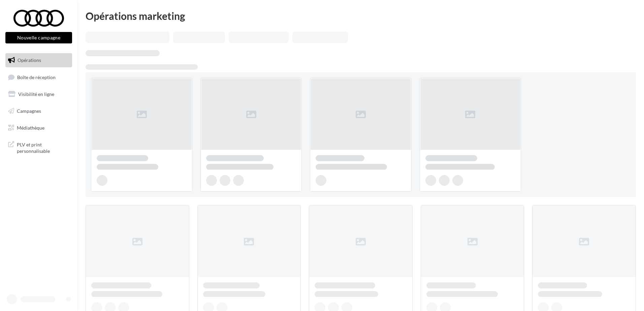 This screenshot has width=644, height=311. What do you see at coordinates (39, 111) in the screenshot?
I see `a: Campagnes` at bounding box center [39, 111].